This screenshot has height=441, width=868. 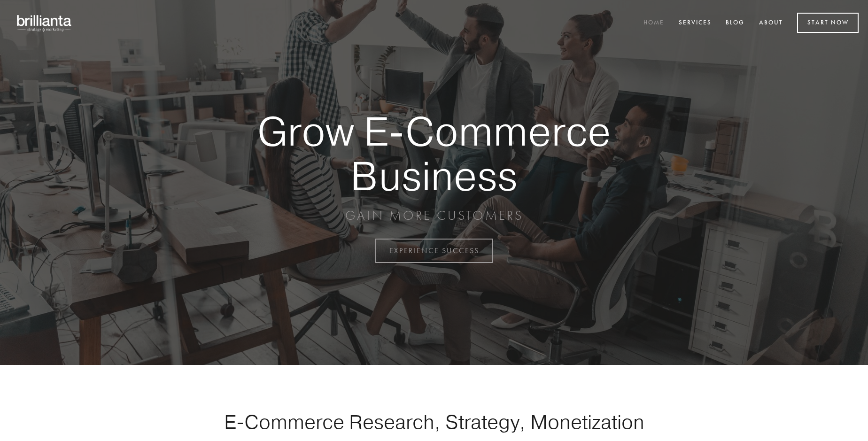 What do you see at coordinates (434, 251) in the screenshot?
I see `a: EXPERIENCE SUCCESS` at bounding box center [434, 251].